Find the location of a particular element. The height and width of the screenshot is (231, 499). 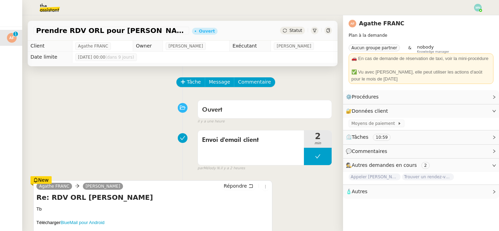

p: 1 is located at coordinates (16, 35).